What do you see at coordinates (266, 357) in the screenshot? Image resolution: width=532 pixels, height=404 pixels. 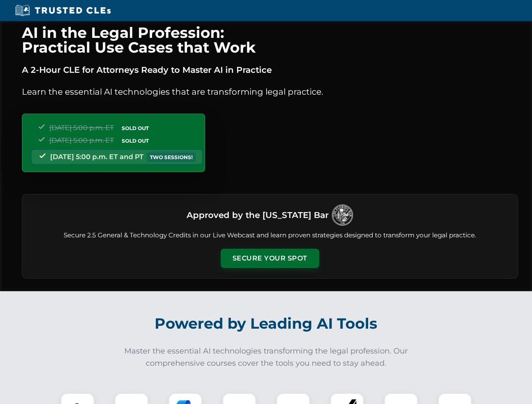 I see `p: Master the essential AI technologies transforming the legal profession. Our comprehensive courses...` at bounding box center [266, 357].